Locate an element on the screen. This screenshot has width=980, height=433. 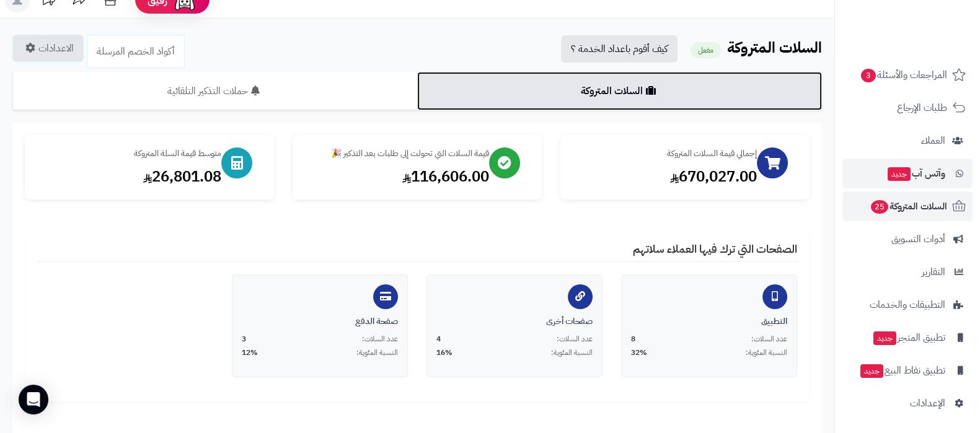
span: 4 is located at coordinates (438, 339).